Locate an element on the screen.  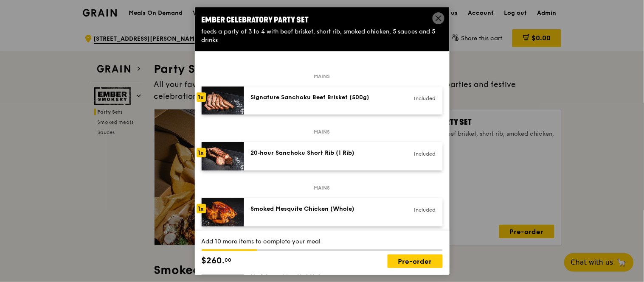
div: Smoked Mesquite Chicken (Whole) is located at coordinates (327, 209).